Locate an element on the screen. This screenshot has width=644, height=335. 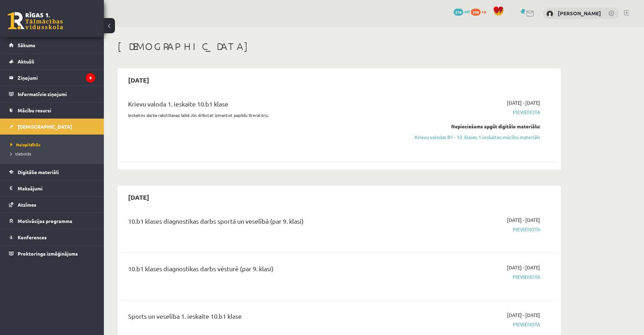
span: Sākums is located at coordinates (26, 45).